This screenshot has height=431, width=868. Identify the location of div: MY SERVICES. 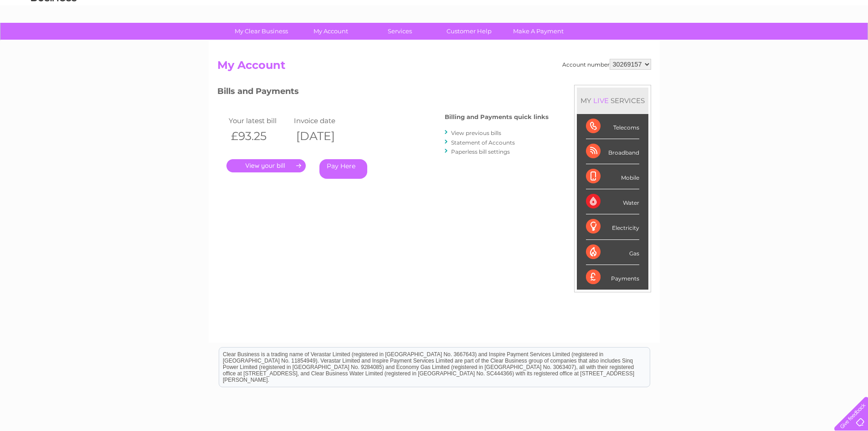
(613, 100).